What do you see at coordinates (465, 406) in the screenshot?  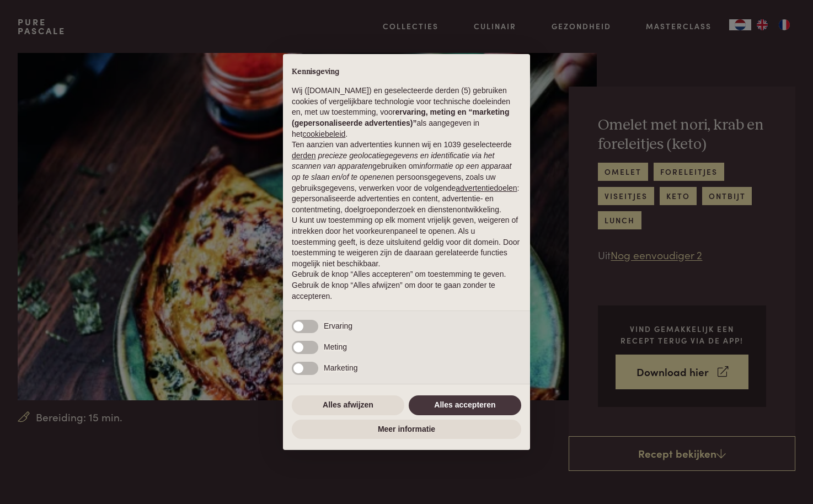 I see `button: Alles accepteren` at bounding box center [465, 406].